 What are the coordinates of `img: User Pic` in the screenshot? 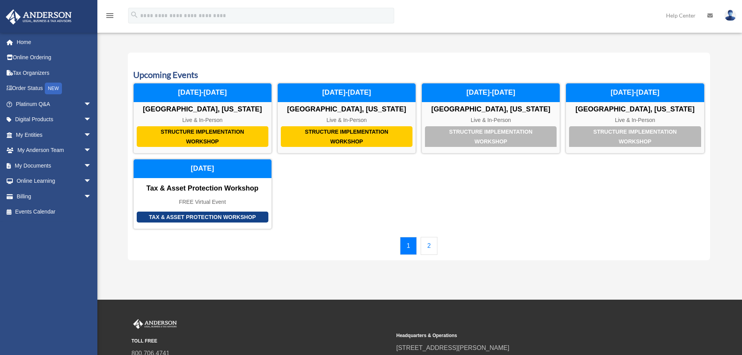 It's located at (730, 15).